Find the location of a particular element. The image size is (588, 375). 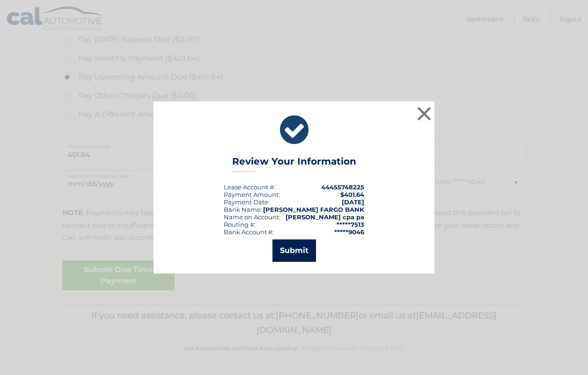

span: $401.64 is located at coordinates (352, 195).